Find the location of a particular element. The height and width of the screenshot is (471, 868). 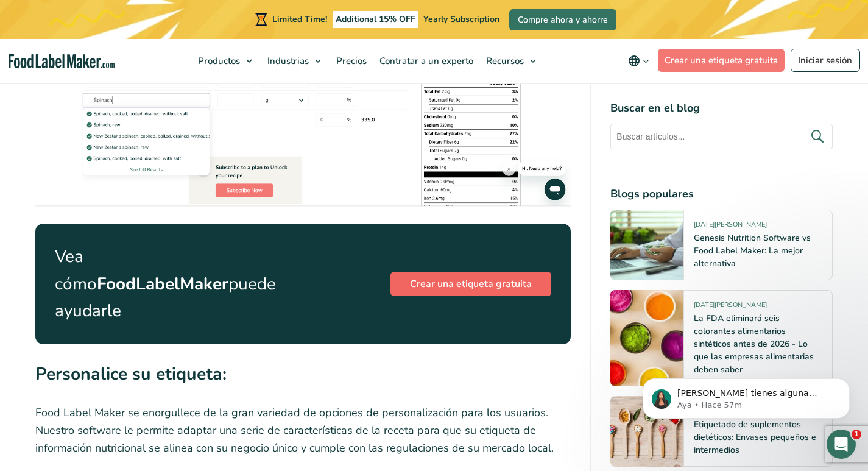

span: Industrias is located at coordinates (287, 61).